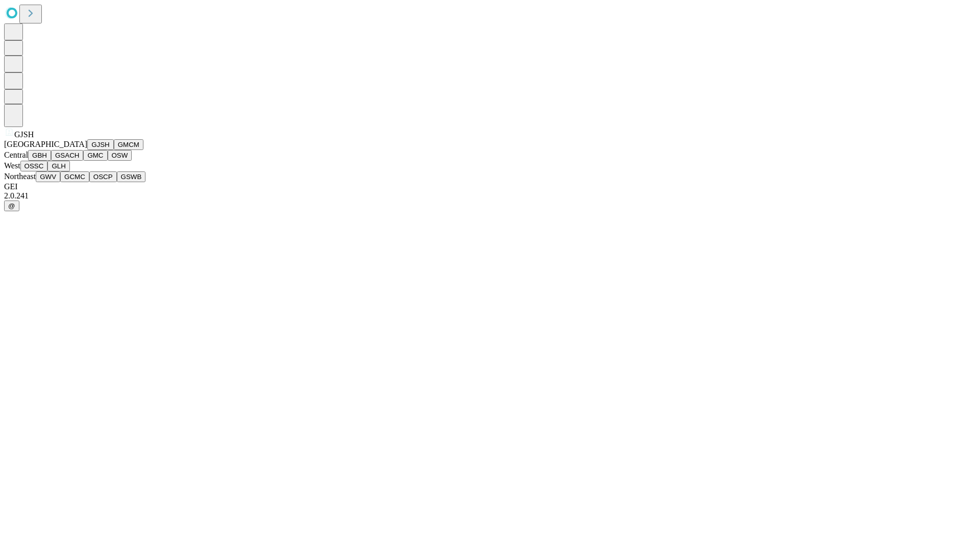 This screenshot has width=980, height=551. Describe the element at coordinates (490, 196) in the screenshot. I see `div: 2.0.241` at that location.